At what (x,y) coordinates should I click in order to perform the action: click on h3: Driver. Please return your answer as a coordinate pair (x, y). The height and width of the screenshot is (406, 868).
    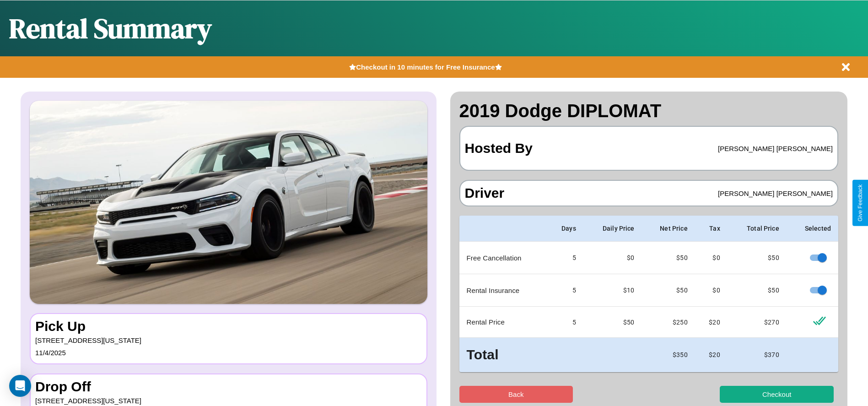
    Looking at the image, I should click on (485, 193).